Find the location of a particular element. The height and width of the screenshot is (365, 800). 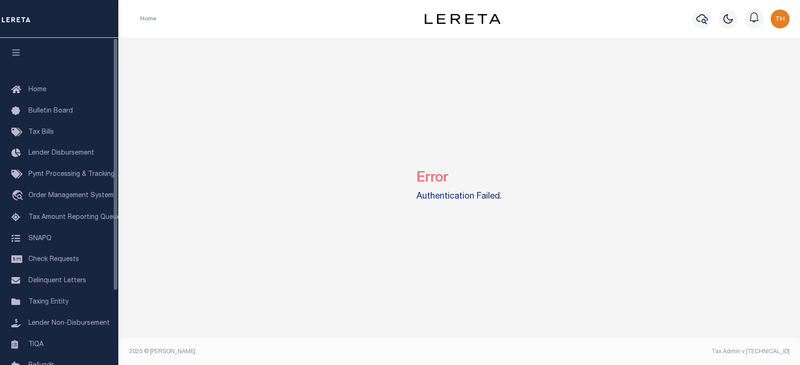

span: Home is located at coordinates (37, 90).